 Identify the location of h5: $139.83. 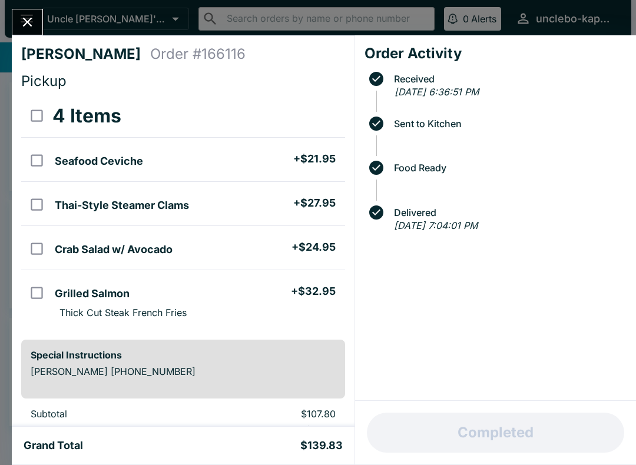
(322, 446).